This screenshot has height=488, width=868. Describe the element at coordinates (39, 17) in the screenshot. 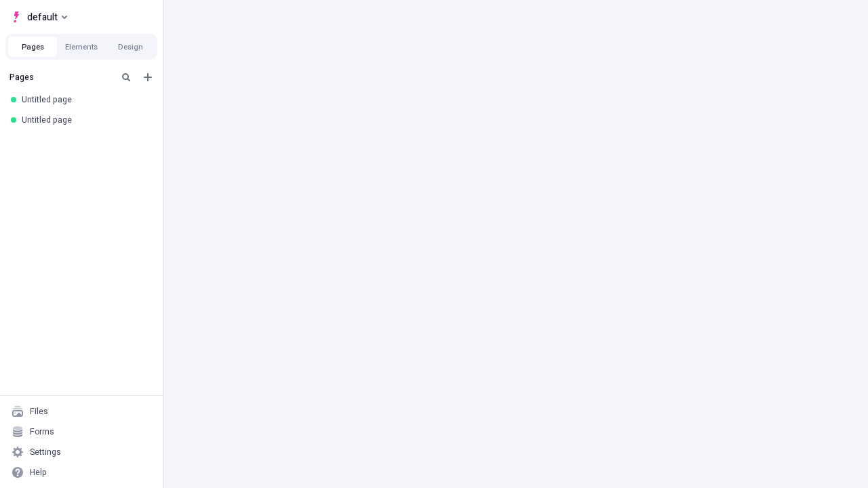

I see `button: Select site` at that location.